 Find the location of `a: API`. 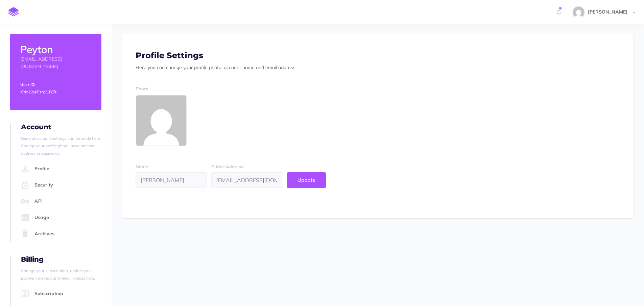

a: API is located at coordinates (60, 202).